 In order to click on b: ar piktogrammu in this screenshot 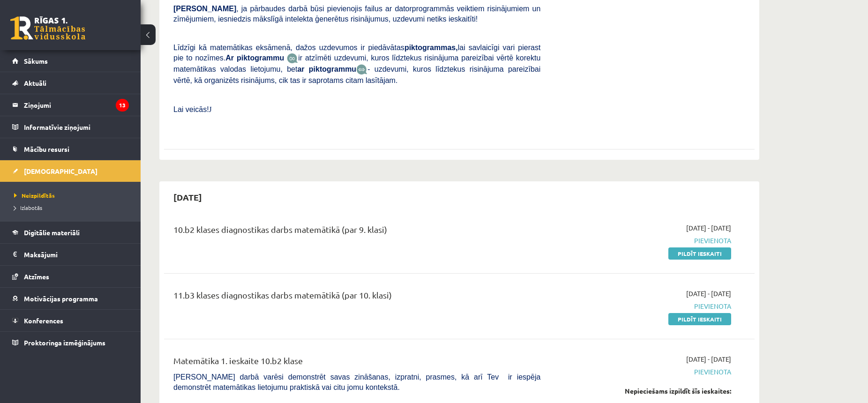, I will do `click(327, 69)`.